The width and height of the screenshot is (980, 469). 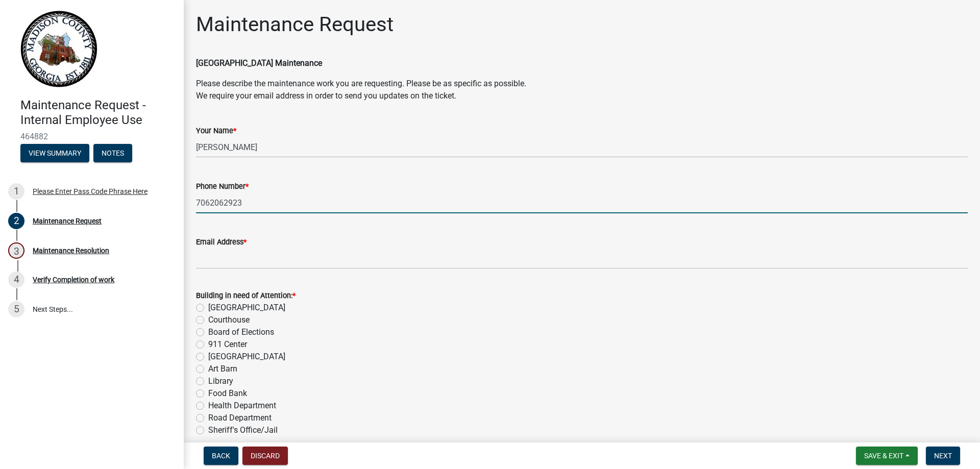 What do you see at coordinates (883, 455) in the screenshot?
I see `span: Save & Exit` at bounding box center [883, 455].